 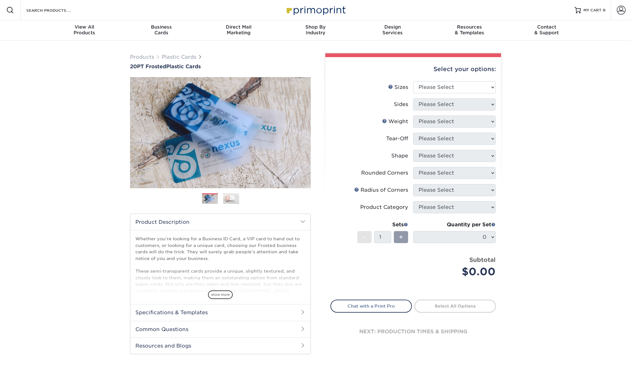 I want to click on input: SEARCH PRODUCTS....., so click(x=56, y=10).